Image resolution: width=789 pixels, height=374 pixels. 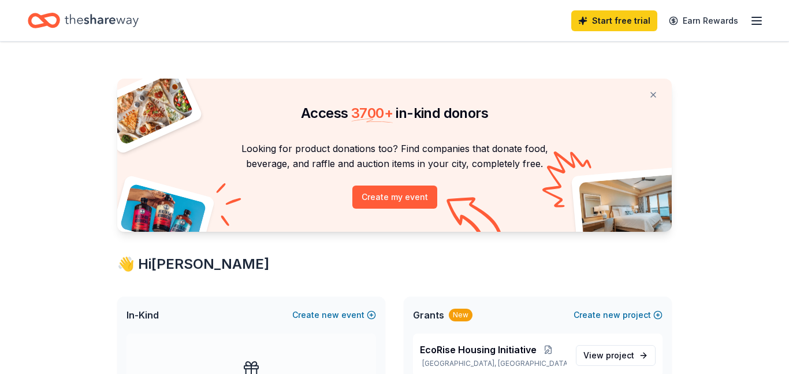 I want to click on span: EcoRise Housing Initiative, so click(x=478, y=349).